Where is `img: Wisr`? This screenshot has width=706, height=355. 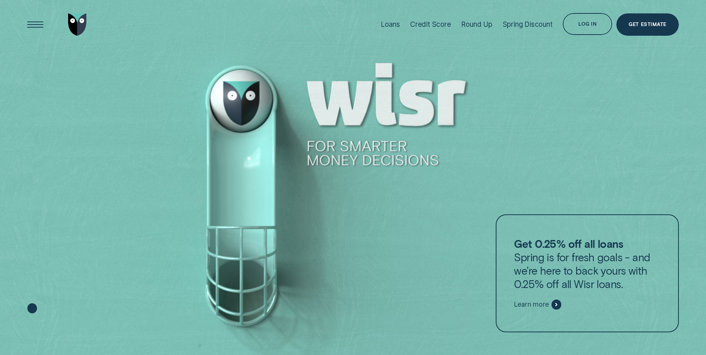
img: Wisr is located at coordinates (77, 25).